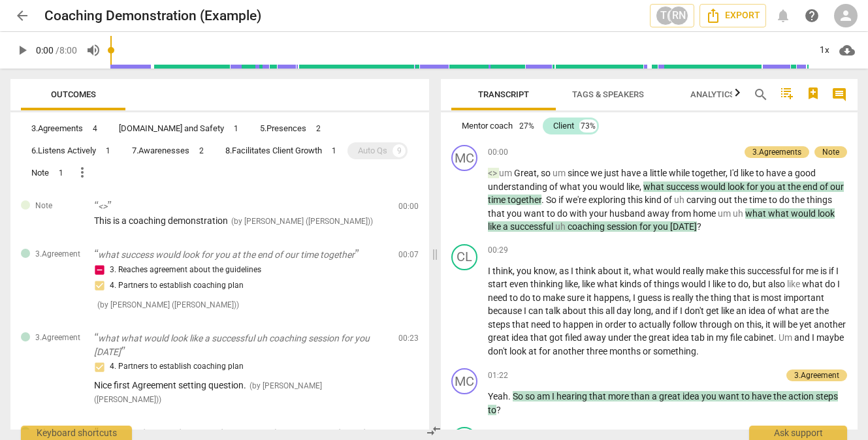 The image size is (868, 440). I want to click on span: comment, so click(840, 94).